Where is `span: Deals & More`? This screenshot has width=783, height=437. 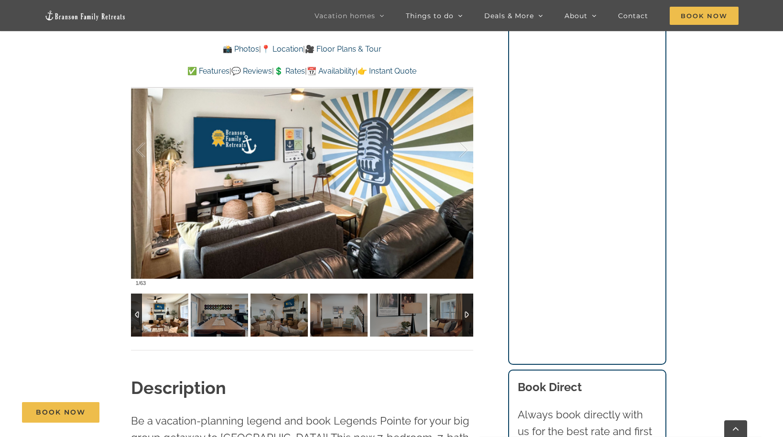
span: Deals & More is located at coordinates (509, 16).